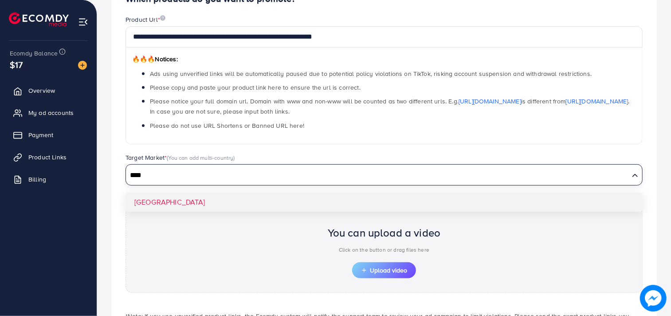 Image resolution: width=671 pixels, height=316 pixels. Describe the element at coordinates (34, 53) in the screenshot. I see `span: Ecomdy Balance` at that location.